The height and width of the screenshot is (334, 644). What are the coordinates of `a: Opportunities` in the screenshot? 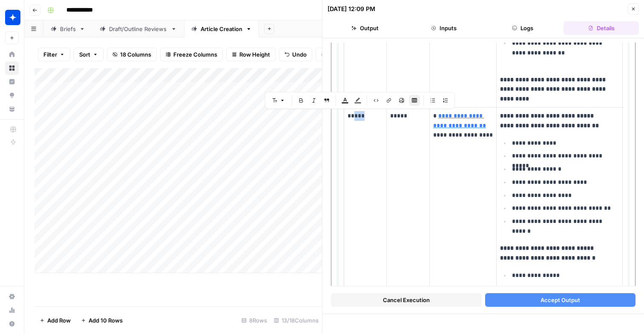 It's located at (12, 95).